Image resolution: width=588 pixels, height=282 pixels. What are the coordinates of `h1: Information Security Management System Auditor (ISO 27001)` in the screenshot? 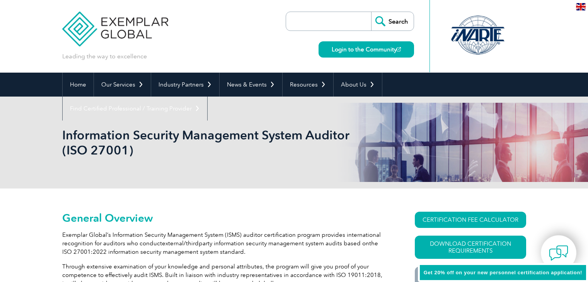 It's located at (211, 143).